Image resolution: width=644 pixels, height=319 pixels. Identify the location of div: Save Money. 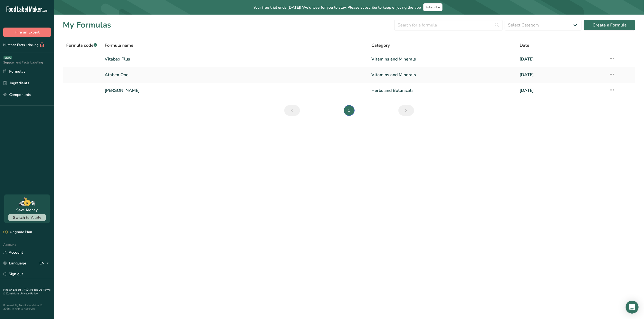
(27, 210).